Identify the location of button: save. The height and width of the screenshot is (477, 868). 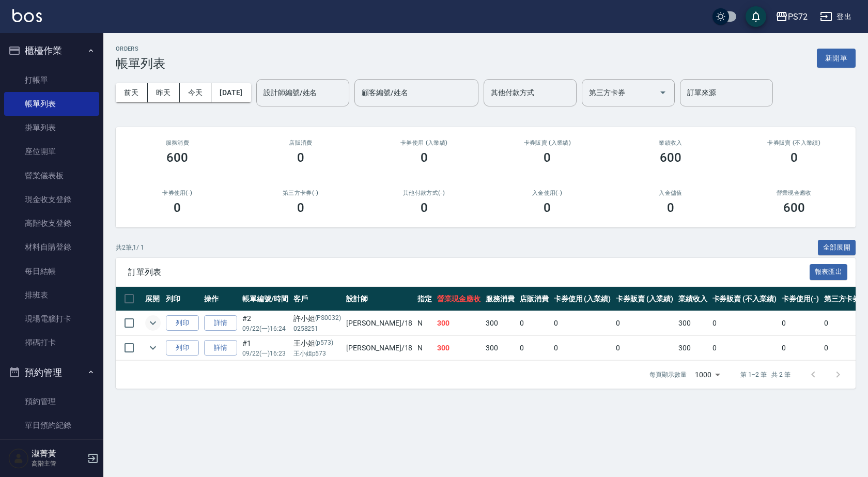
(756, 16).